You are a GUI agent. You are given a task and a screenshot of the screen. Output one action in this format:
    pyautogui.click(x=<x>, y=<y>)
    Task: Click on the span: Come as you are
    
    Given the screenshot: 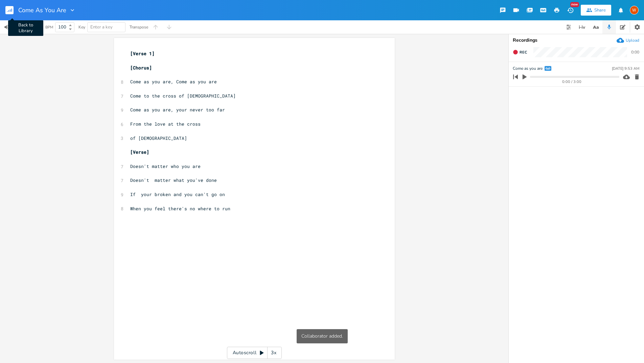 What is the action you would take?
    pyautogui.click(x=528, y=68)
    